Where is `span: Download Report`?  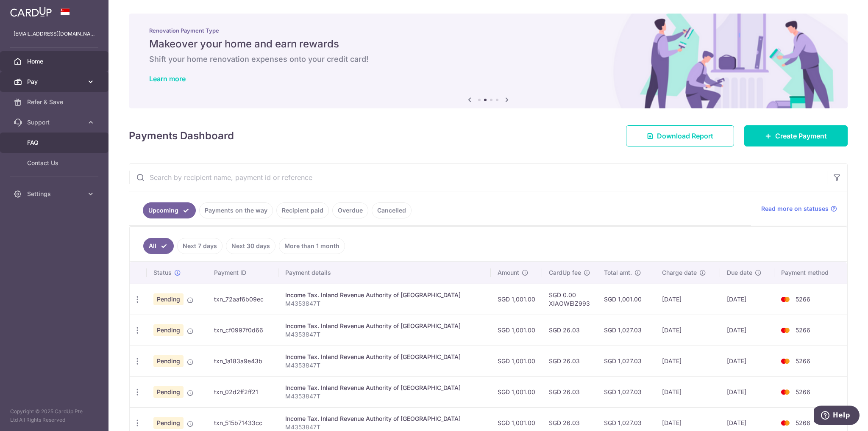
span: Download Report is located at coordinates (685, 136).